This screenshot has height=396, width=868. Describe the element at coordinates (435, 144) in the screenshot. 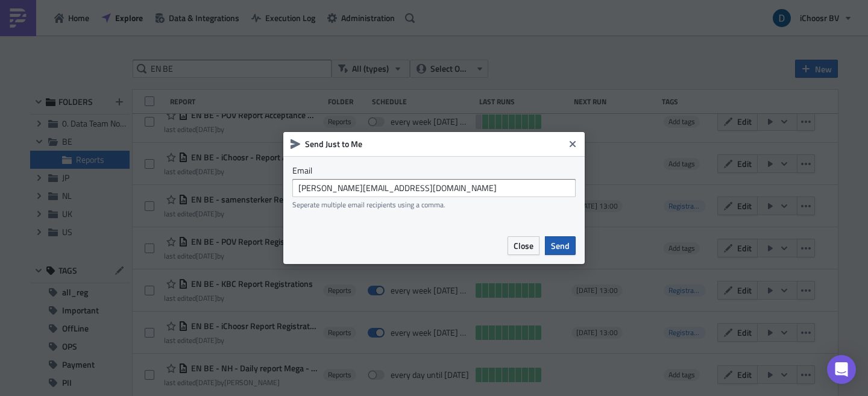

I see `h6: Send Just to Me` at that location.